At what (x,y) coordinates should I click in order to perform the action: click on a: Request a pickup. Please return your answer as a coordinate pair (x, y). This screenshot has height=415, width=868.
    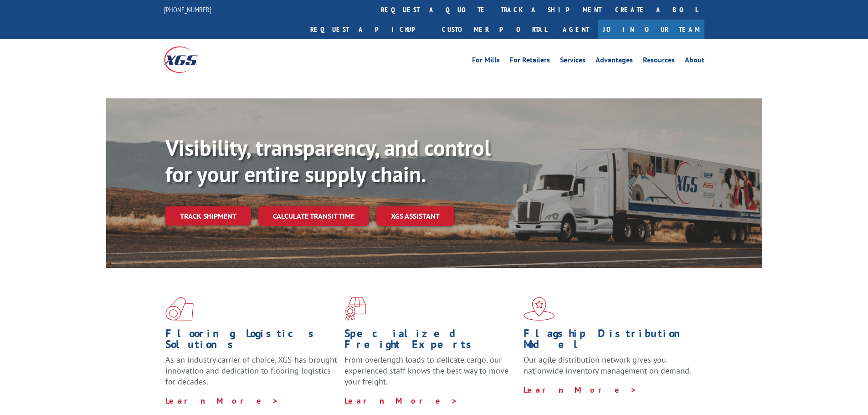
    Looking at the image, I should click on (369, 29).